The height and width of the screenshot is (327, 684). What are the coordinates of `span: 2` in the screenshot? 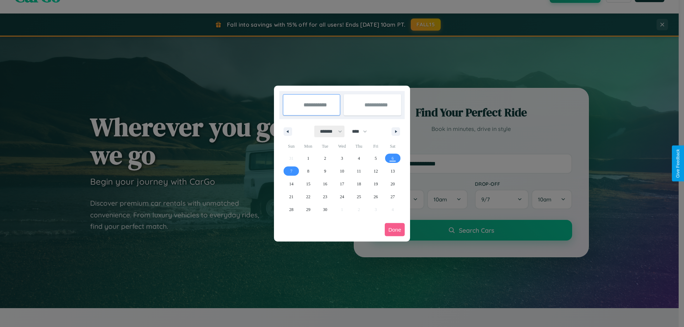 It's located at (325, 158).